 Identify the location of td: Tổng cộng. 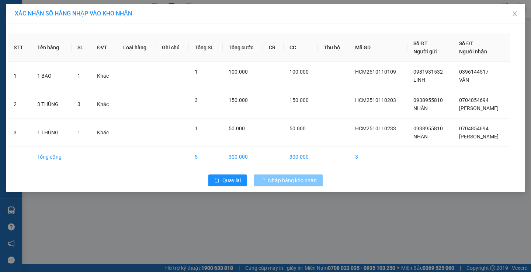
(51, 157).